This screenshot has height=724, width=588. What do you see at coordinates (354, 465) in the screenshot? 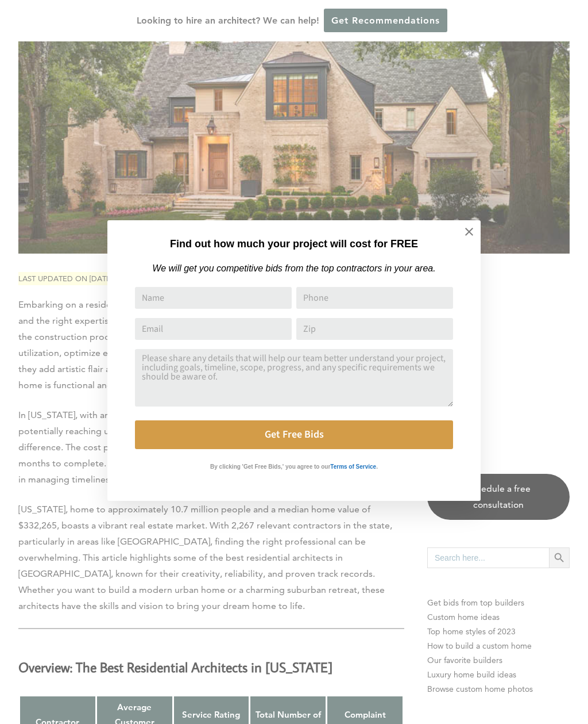
I see `a: Terms of Service` at bounding box center [354, 465].